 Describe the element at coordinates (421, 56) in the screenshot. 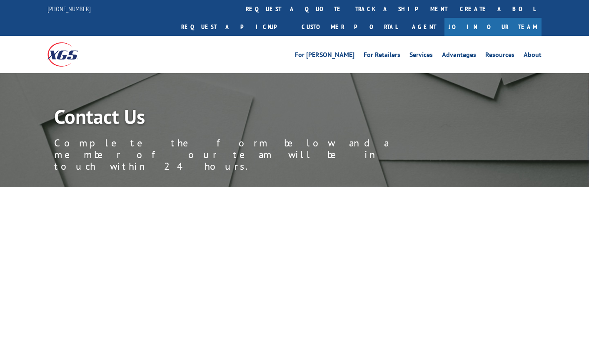

I see `a: Services` at that location.